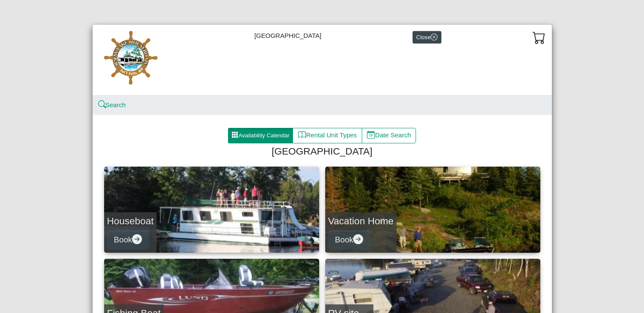 Image resolution: width=644 pixels, height=313 pixels. What do you see at coordinates (235, 135) in the screenshot?
I see `svg: grid3x3 gap fill` at bounding box center [235, 135].